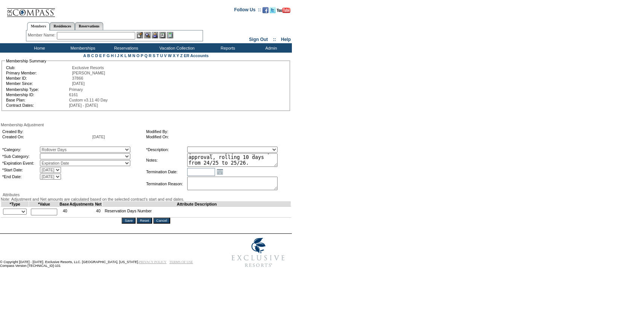  I want to click on td: Vacation Collection, so click(176, 48).